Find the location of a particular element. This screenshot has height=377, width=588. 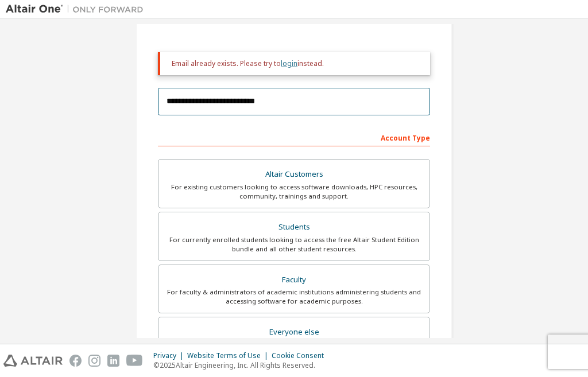

div: Cookie Consent is located at coordinates (301, 356).